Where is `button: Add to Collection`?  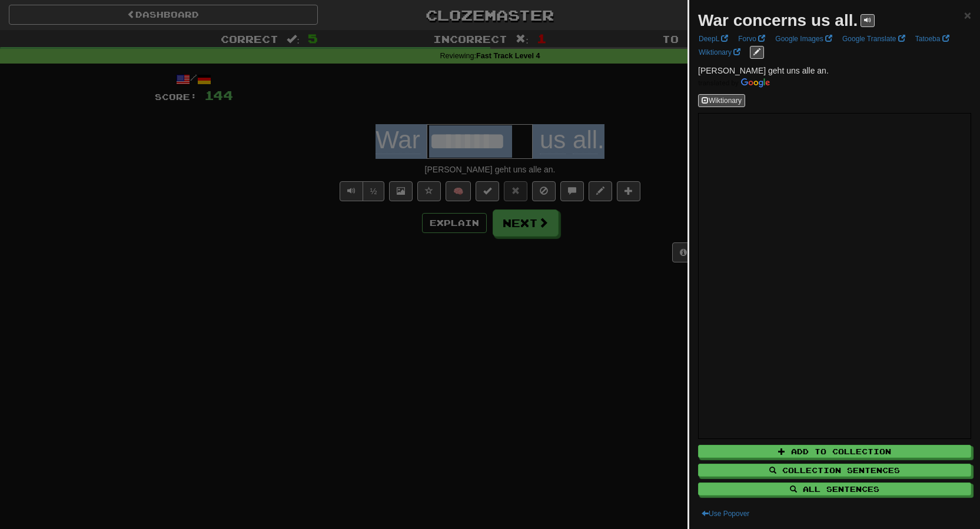 button: Add to Collection is located at coordinates (835, 452).